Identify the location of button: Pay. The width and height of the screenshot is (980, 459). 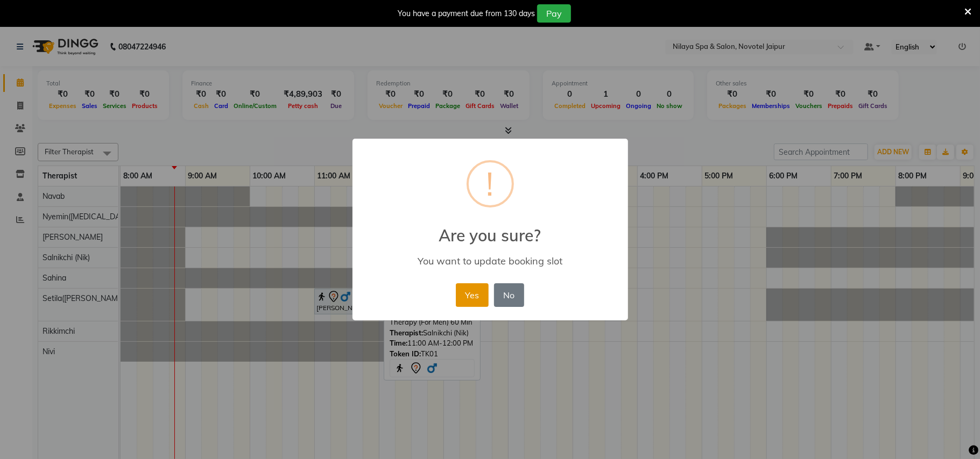
(554, 14).